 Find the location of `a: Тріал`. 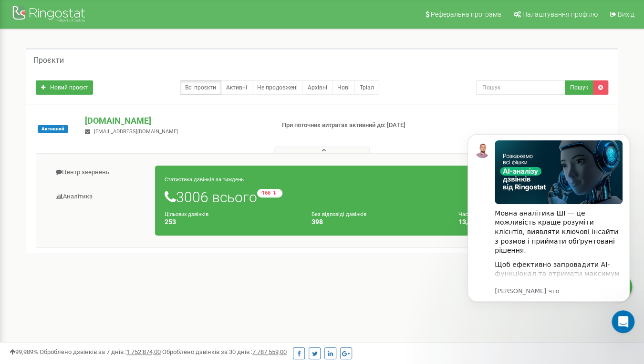

a: Тріал is located at coordinates (367, 87).